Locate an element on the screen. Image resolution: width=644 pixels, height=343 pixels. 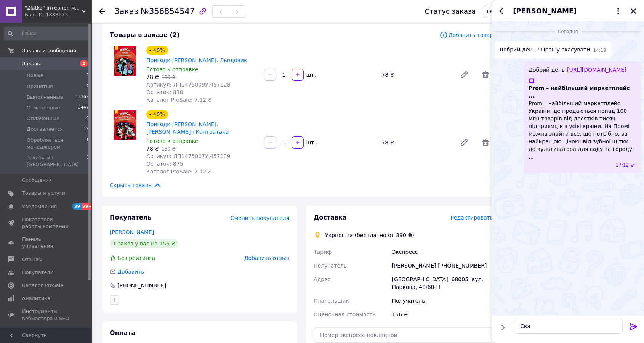
span: Товары и услуги is located at coordinates (43, 193).